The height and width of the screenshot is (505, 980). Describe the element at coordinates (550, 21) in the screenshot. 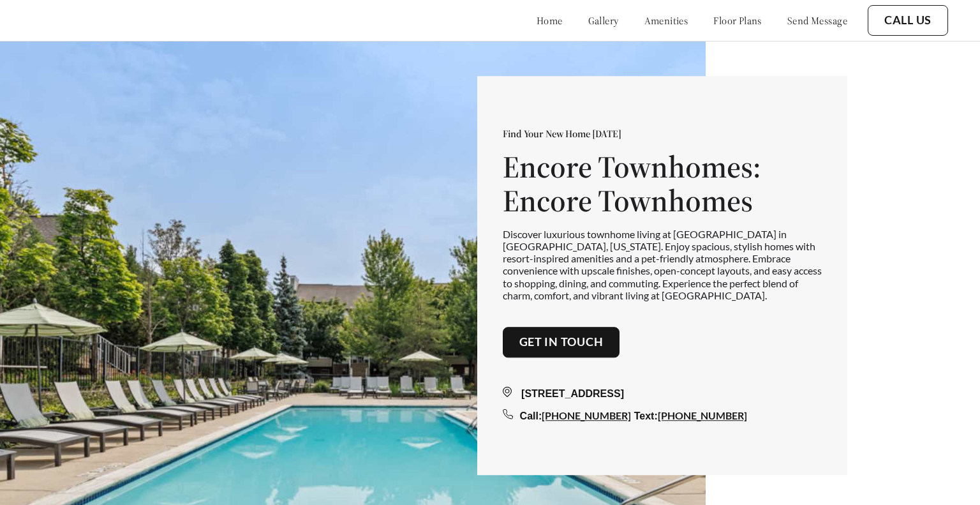

I see `a: home` at that location.